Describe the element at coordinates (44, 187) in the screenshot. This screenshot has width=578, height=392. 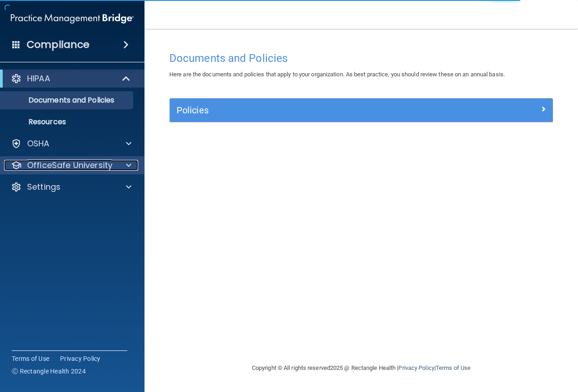
I see `p: Settings` at that location.